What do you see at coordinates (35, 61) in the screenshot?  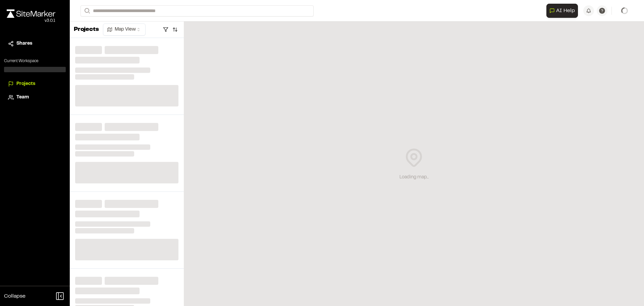 I see `p: Current Workspace` at bounding box center [35, 61].